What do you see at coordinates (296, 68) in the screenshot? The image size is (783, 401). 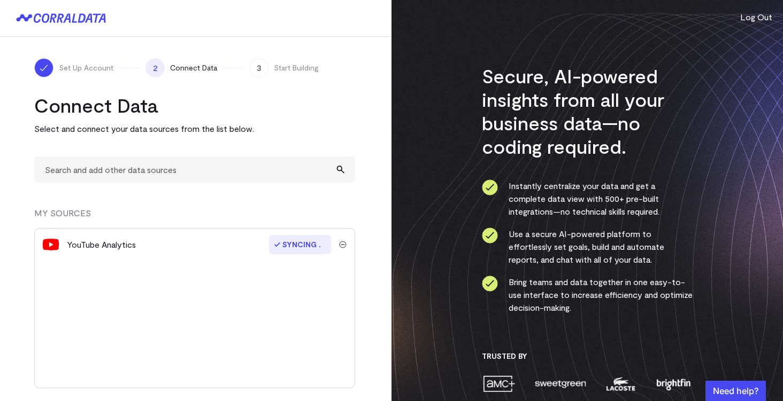 I see `span: Start Building` at bounding box center [296, 68].